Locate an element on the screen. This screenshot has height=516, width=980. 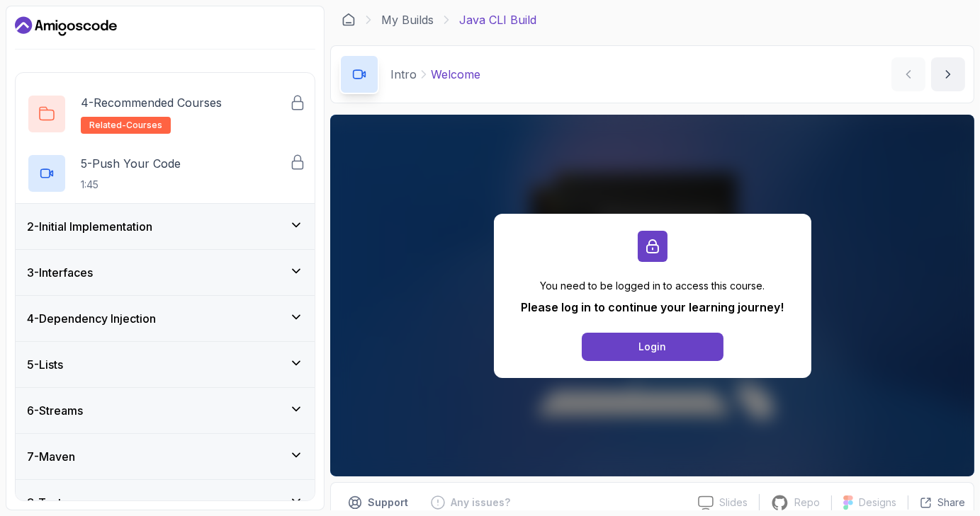
div: Login is located at coordinates (652, 347).